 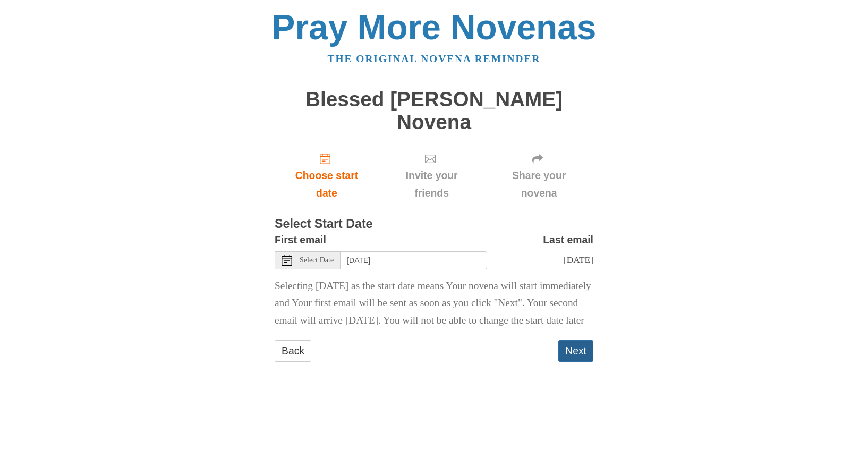 I want to click on h3: Select Start Date, so click(x=434, y=224).